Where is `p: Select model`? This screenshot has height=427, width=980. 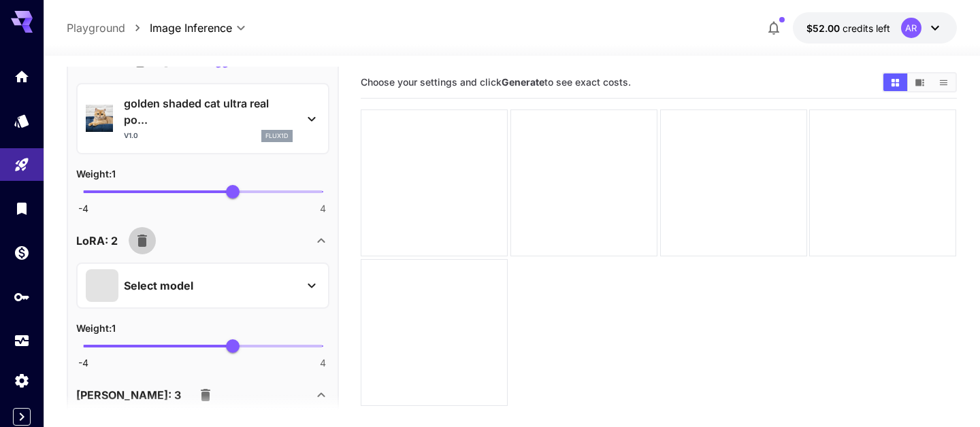 p: Select model is located at coordinates (158, 285).